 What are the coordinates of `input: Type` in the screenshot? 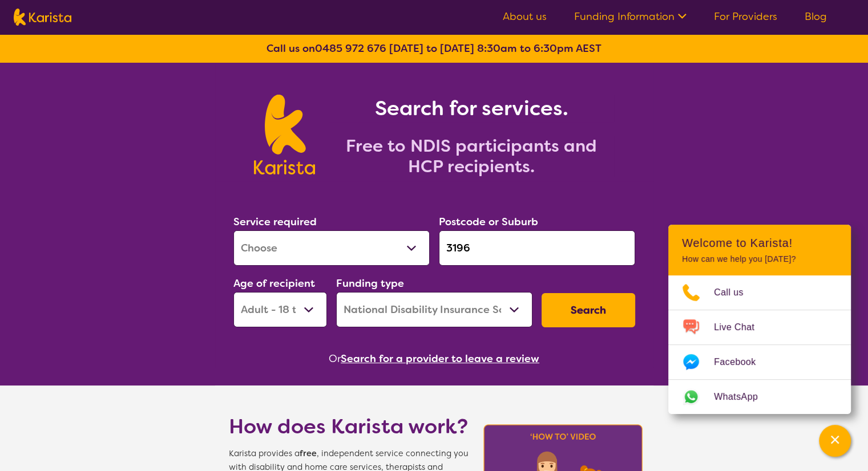 It's located at (537, 248).